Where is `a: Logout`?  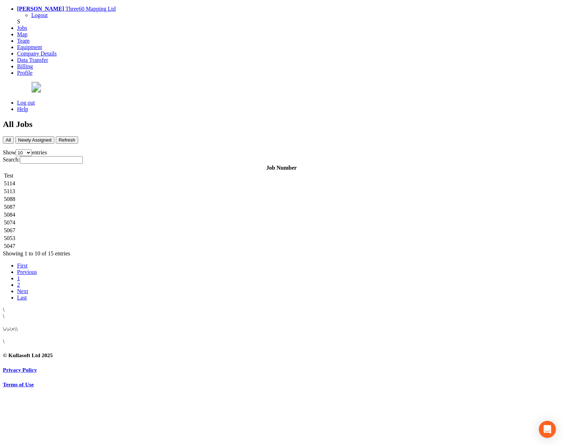
a: Logout is located at coordinates (39, 15).